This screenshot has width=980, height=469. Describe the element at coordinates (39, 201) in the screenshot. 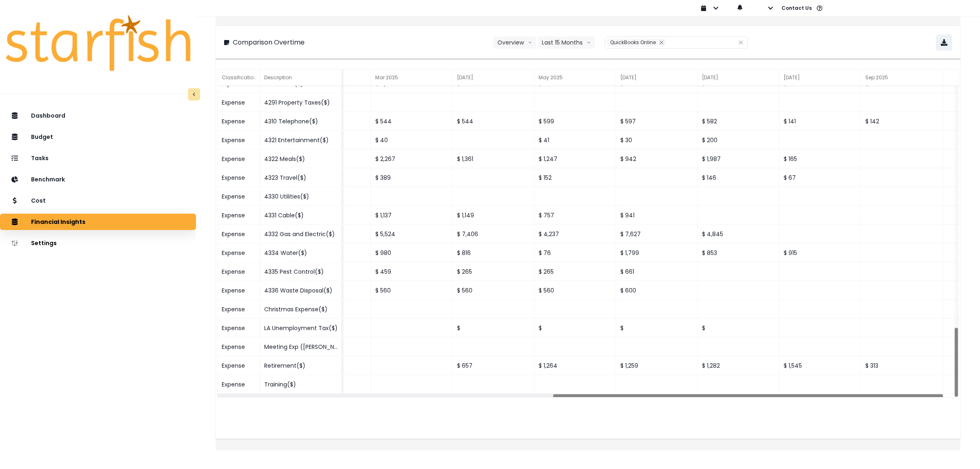

I see `p: Cost` at that location.